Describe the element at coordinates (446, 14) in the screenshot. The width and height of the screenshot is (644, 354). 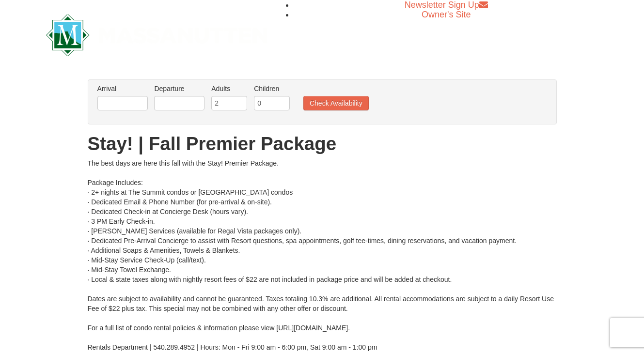
I see `span: Owner's Site` at that location.